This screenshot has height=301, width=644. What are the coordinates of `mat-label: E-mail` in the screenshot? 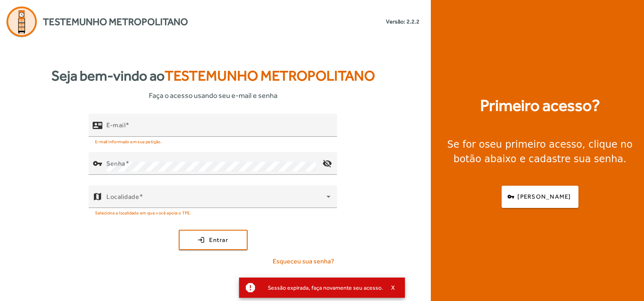 It's located at (116, 125).